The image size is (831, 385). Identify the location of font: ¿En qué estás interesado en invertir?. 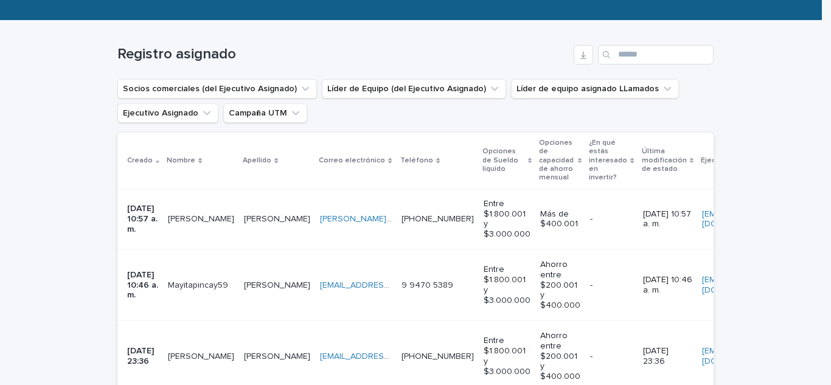
(608, 161).